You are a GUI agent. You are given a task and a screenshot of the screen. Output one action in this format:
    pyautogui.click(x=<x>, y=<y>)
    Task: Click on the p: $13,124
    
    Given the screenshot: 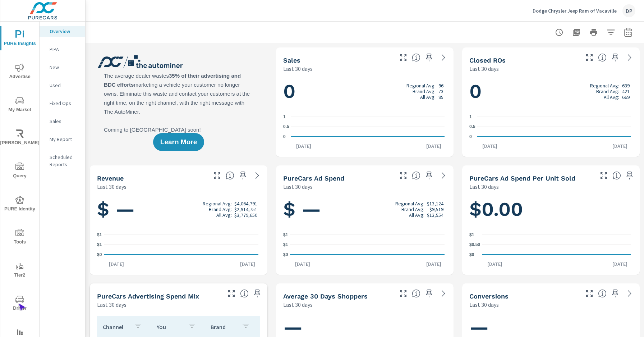 What is the action you would take?
    pyautogui.click(x=435, y=203)
    